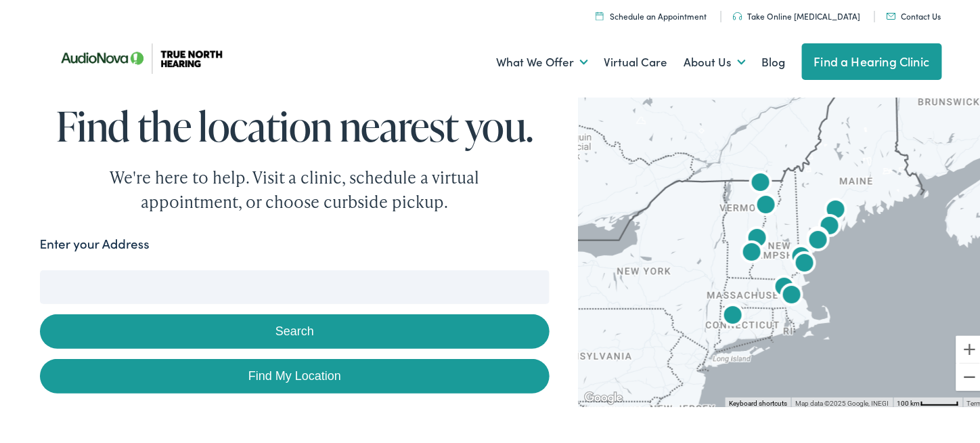 Image resolution: width=980 pixels, height=443 pixels. What do you see at coordinates (542, 60) in the screenshot?
I see `a: What We Offer` at bounding box center [542, 60].